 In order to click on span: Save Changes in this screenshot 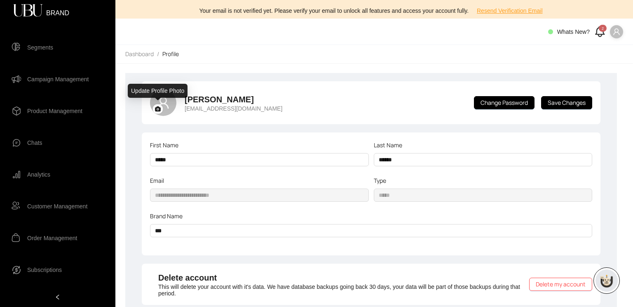, I will do `click(567, 103)`.